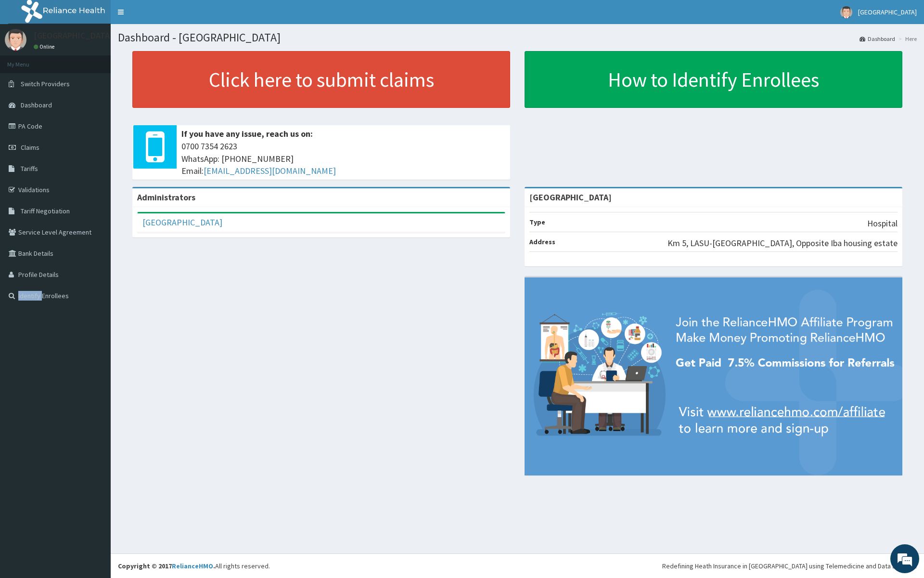 The height and width of the screenshot is (578, 924). I want to click on b: Address, so click(542, 242).